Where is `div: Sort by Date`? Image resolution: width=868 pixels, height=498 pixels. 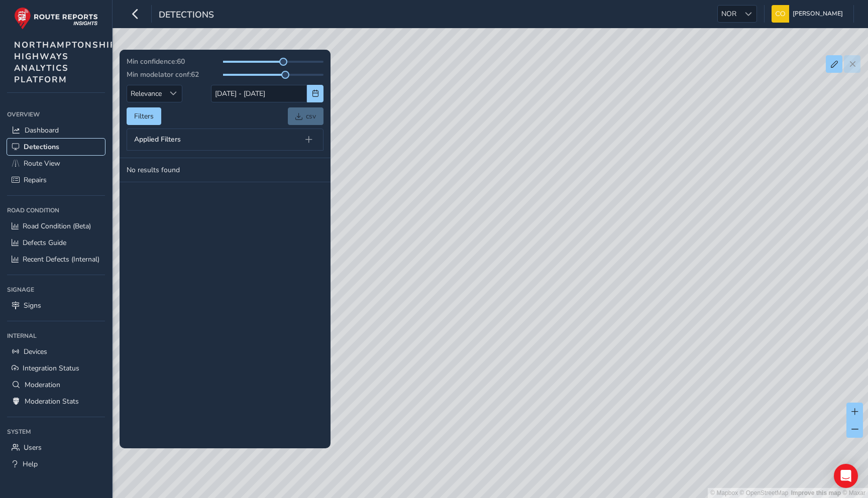 div: Sort by Date is located at coordinates (173, 94).